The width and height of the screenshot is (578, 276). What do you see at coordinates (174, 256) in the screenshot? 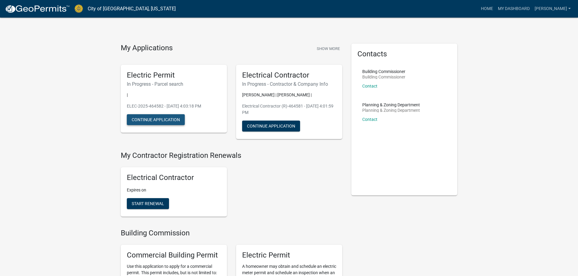
I see `h5: Commercial Building Permit` at bounding box center [174, 256].